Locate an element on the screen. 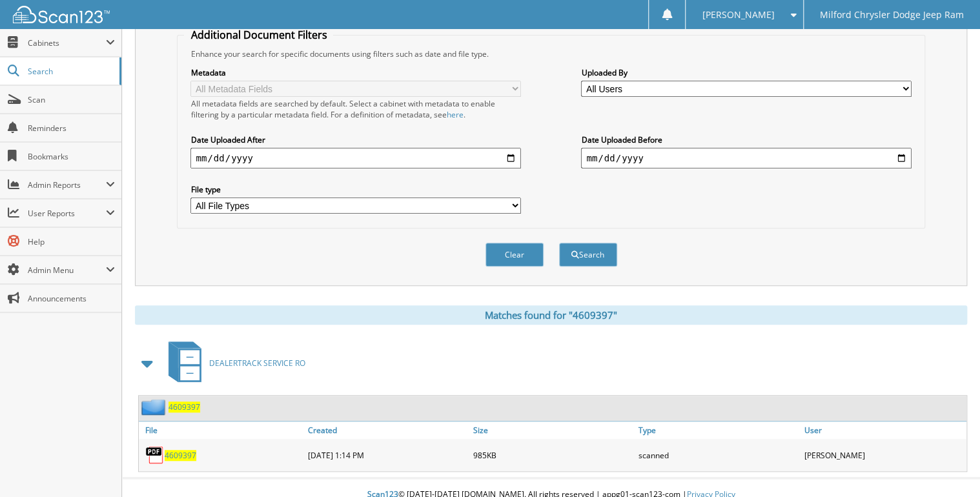 The height and width of the screenshot is (497, 980). span: Admin Reports is located at coordinates (67, 184).